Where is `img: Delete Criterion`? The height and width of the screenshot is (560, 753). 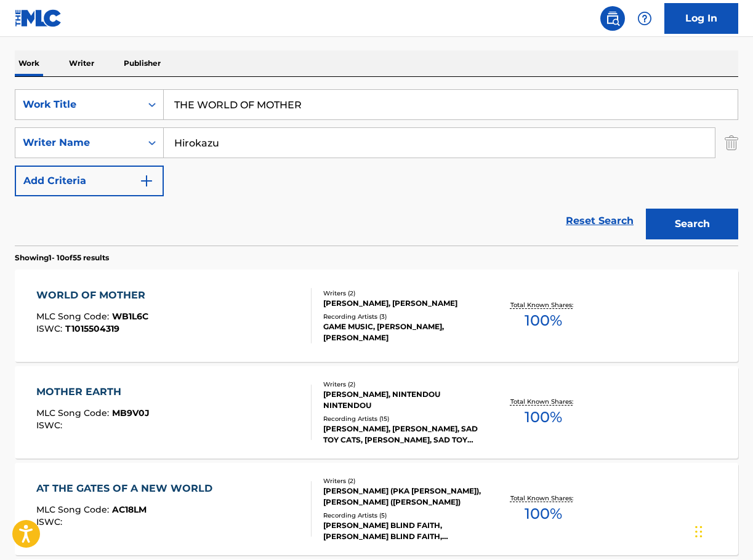 img: Delete Criterion is located at coordinates (731, 143).